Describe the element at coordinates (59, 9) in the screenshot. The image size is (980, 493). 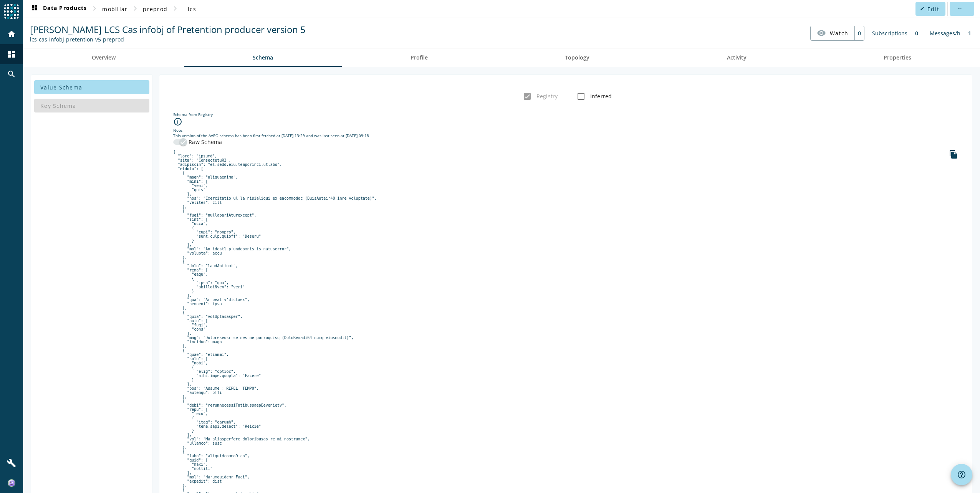
I see `span: Data Products` at that location.